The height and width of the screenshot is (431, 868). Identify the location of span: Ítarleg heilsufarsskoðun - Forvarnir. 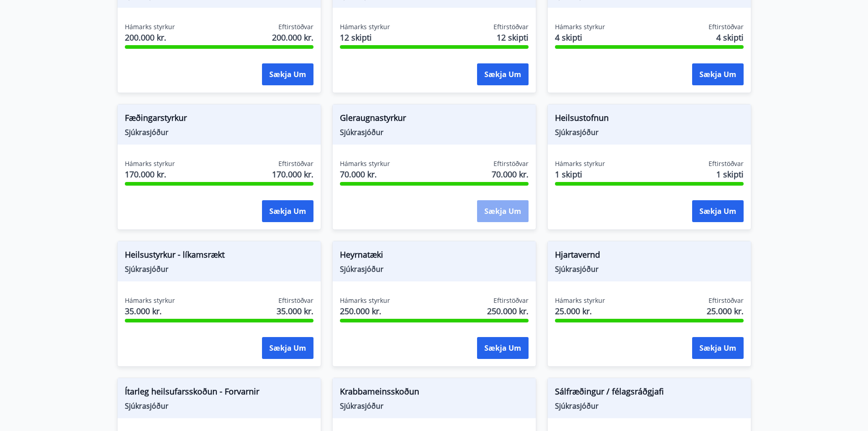
(219, 393).